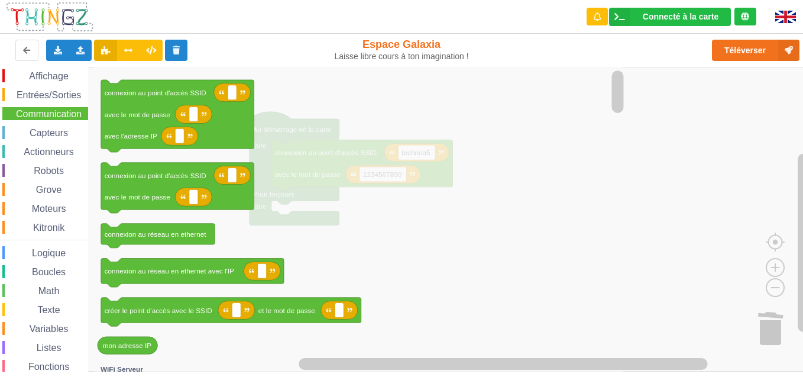 This screenshot has height=380, width=803. I want to click on span: Texte, so click(48, 309).